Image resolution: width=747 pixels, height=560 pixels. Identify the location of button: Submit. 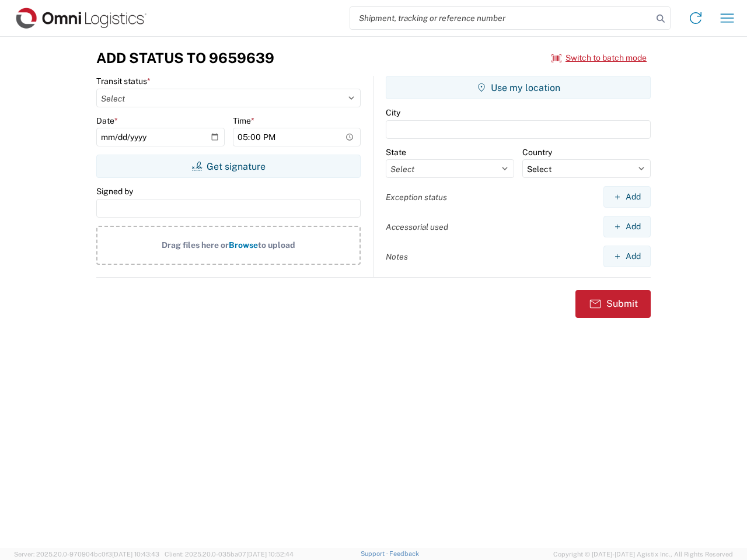
(612, 304).